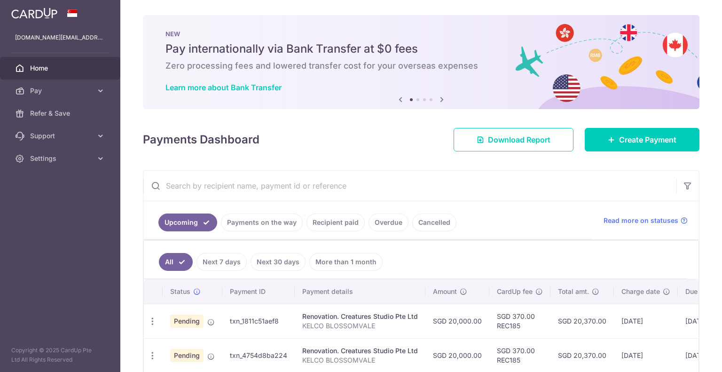  What do you see at coordinates (520, 320) in the screenshot?
I see `td: SGD 370.00 REC185` at bounding box center [520, 320].